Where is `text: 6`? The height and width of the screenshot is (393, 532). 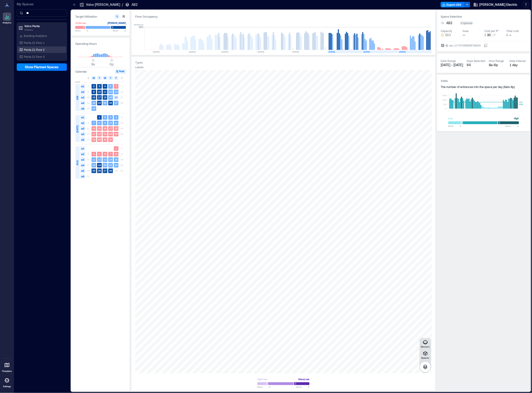 text: 6 is located at coordinates (105, 154).